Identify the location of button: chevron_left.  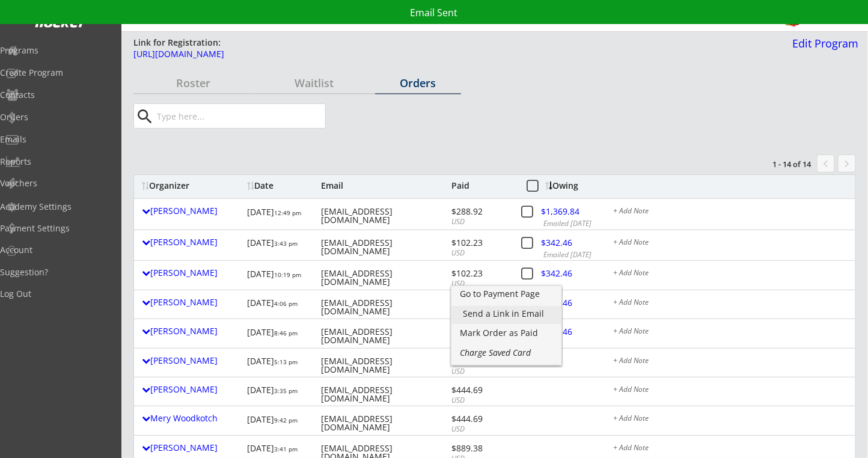
(826, 164).